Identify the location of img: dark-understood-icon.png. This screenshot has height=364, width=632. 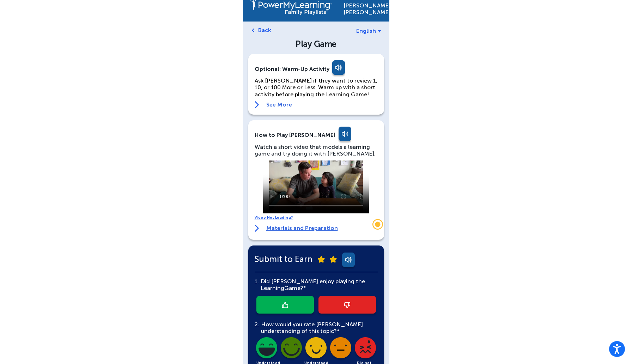
(316, 349).